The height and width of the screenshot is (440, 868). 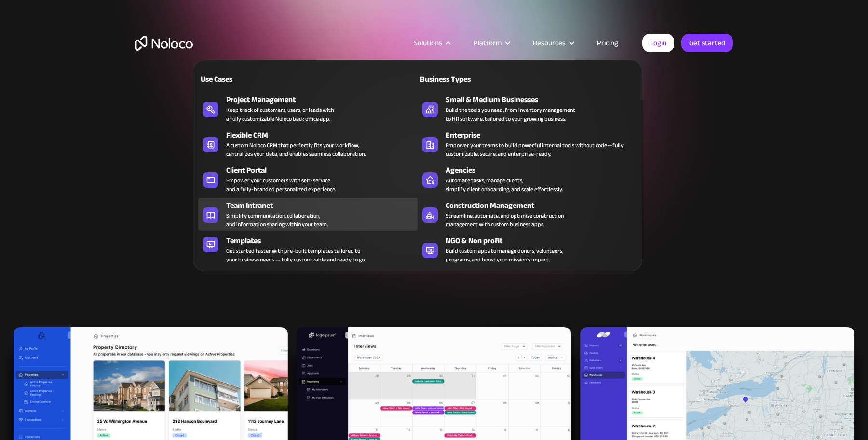 What do you see at coordinates (543, 241) in the screenshot?
I see `div: NGO & Non profit` at bounding box center [543, 241].